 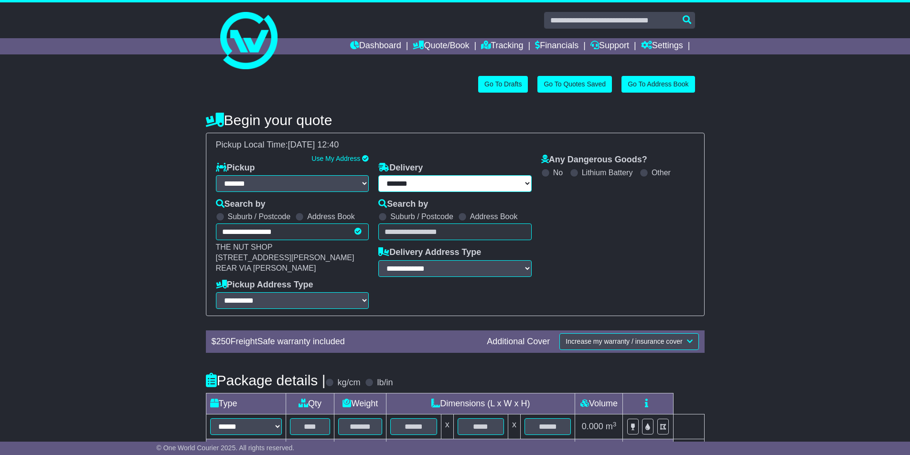 I want to click on h4: Package details |, so click(x=266, y=380).